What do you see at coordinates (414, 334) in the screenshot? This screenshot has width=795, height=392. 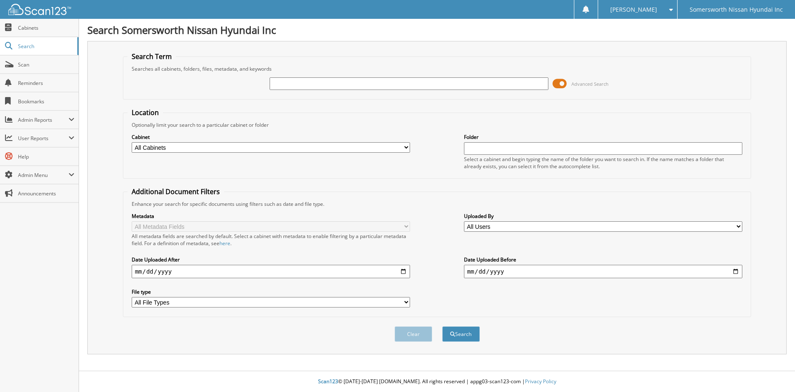 I see `button: Clear` at bounding box center [414, 334].